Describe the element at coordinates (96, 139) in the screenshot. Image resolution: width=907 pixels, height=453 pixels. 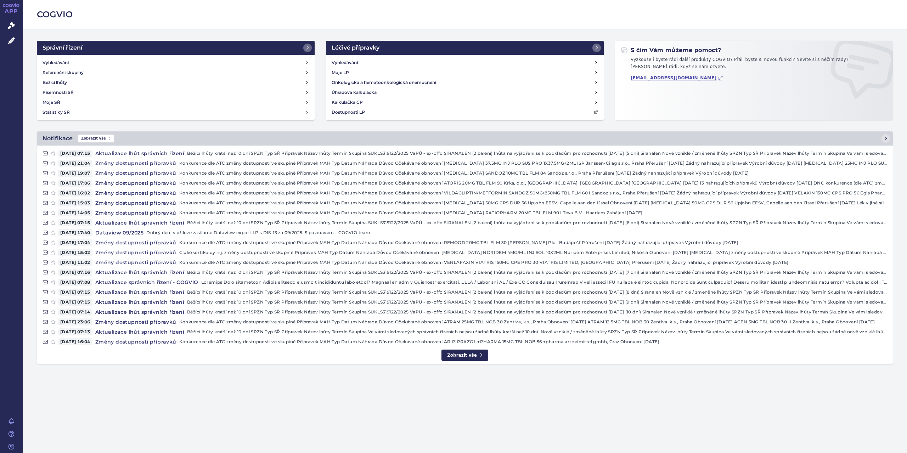
I see `span: Zobrazit vše` at that location.